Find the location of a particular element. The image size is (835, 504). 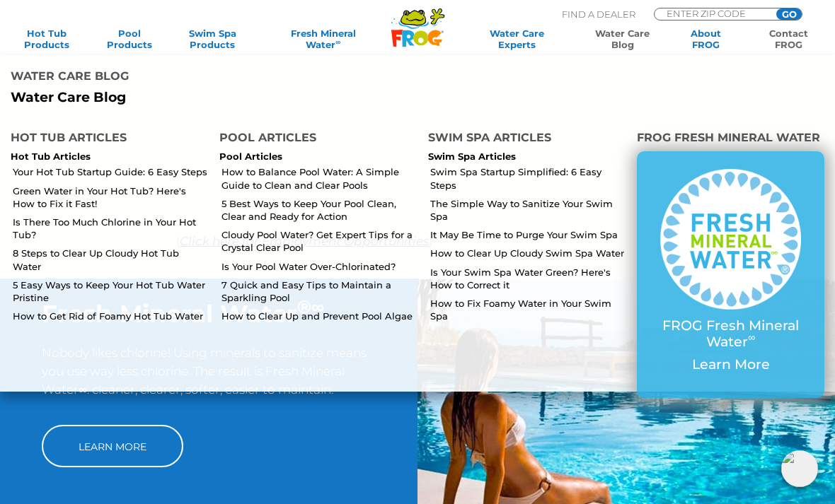

p: FROG Fresh Mineral Water is located at coordinates (729, 335).